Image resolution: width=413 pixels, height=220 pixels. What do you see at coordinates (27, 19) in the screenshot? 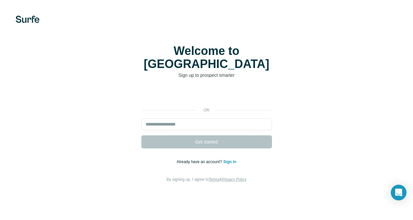
I see `img: Surfe's logo` at bounding box center [27, 19].